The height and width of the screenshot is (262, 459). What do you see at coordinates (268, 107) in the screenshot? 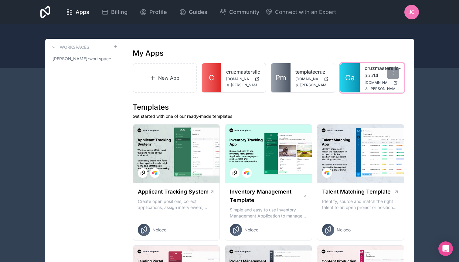
I see `h1: Templates` at bounding box center [268, 107].